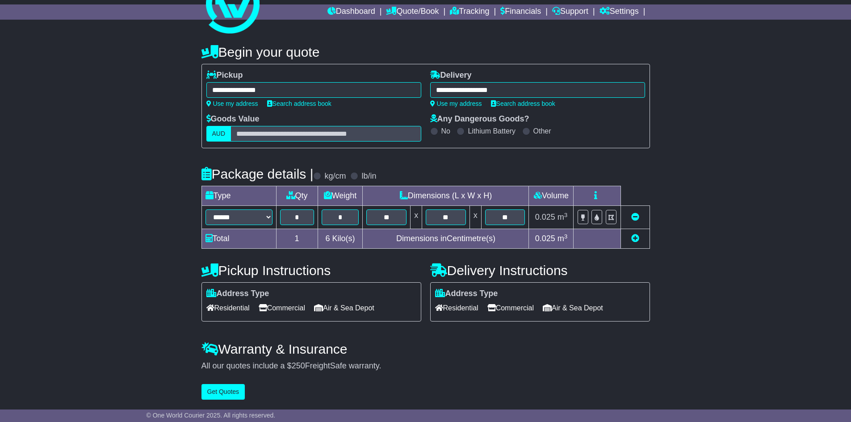  What do you see at coordinates (491, 131) in the screenshot?
I see `label: Lithium Battery` at bounding box center [491, 131].